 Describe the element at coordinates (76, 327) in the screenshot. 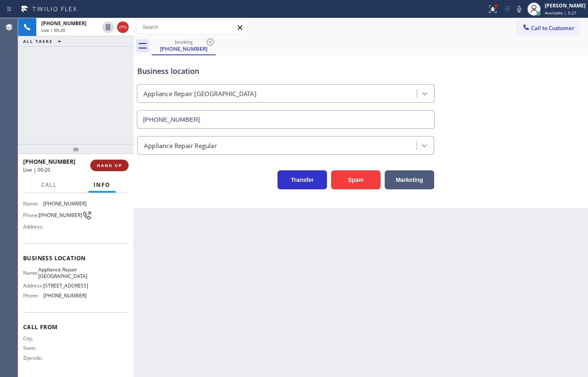

I see `span: Call From` at that location.